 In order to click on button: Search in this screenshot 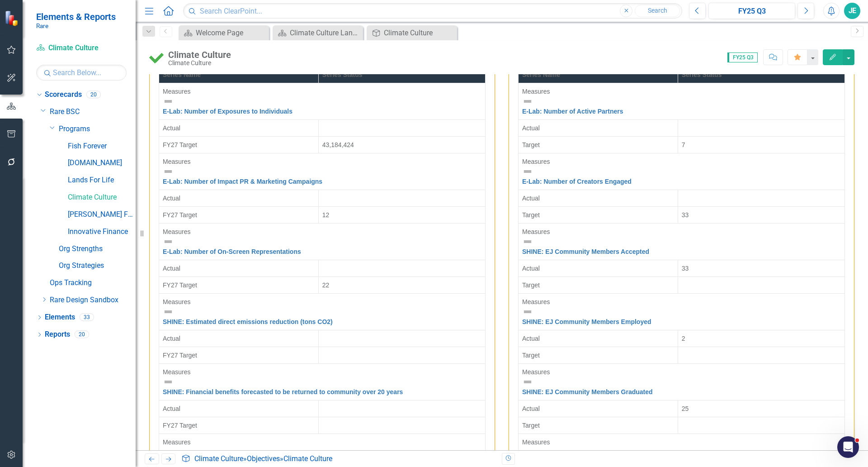, I will do `click(657, 11)`.